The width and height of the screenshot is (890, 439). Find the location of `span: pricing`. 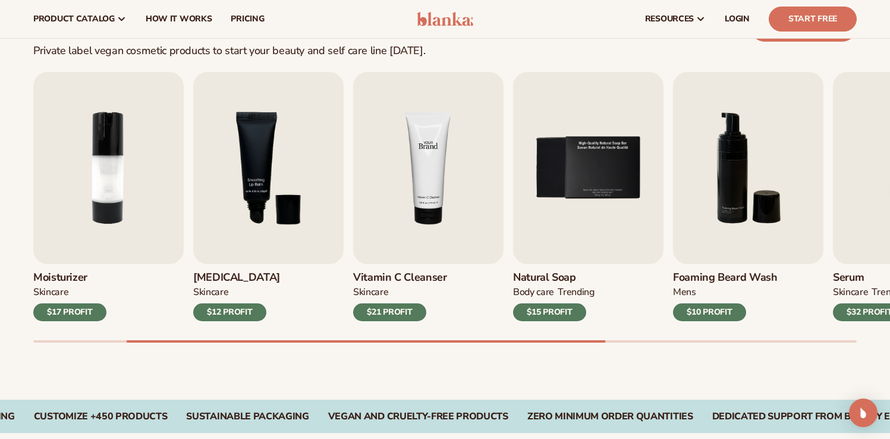

span: pricing is located at coordinates (247, 19).